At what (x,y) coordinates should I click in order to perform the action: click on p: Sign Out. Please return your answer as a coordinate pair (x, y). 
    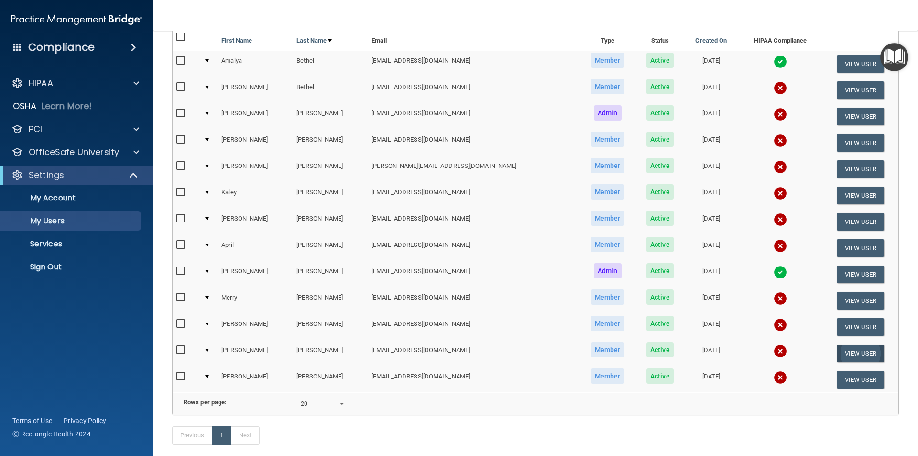
    Looking at the image, I should click on (71, 267).